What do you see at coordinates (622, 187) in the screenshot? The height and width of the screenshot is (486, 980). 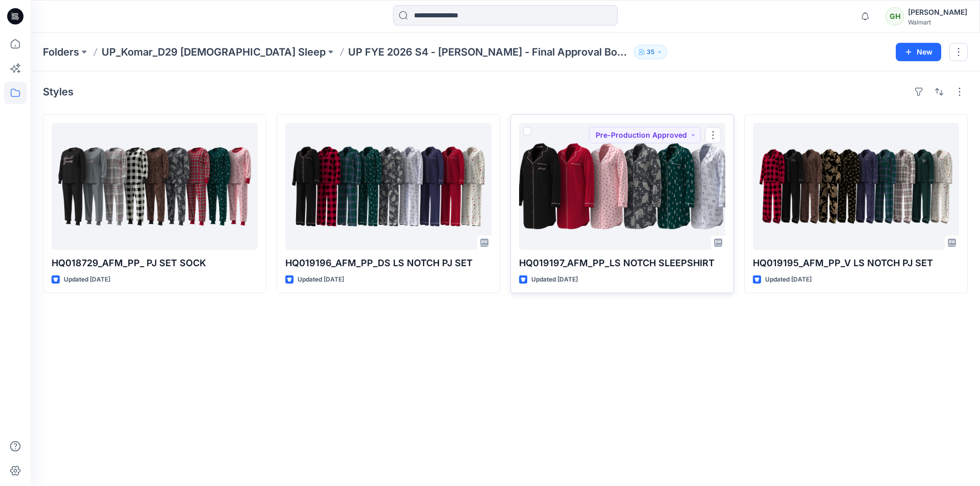 I see `a: HQ019197_AFM_PP_LS NOTCH SLEEPSHIRT` at bounding box center [622, 187].